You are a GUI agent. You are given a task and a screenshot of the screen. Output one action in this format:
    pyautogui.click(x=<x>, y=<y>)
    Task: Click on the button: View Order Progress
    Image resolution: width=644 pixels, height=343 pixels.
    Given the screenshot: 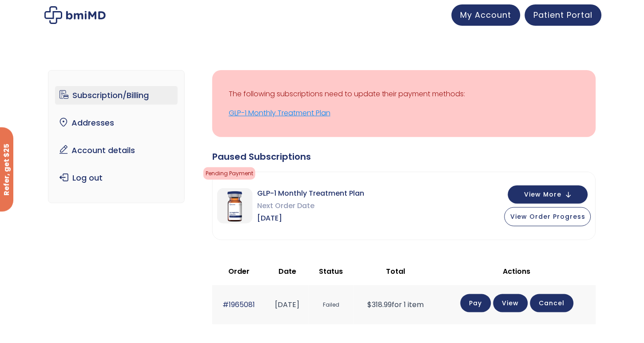 What is the action you would take?
    pyautogui.click(x=548, y=216)
    